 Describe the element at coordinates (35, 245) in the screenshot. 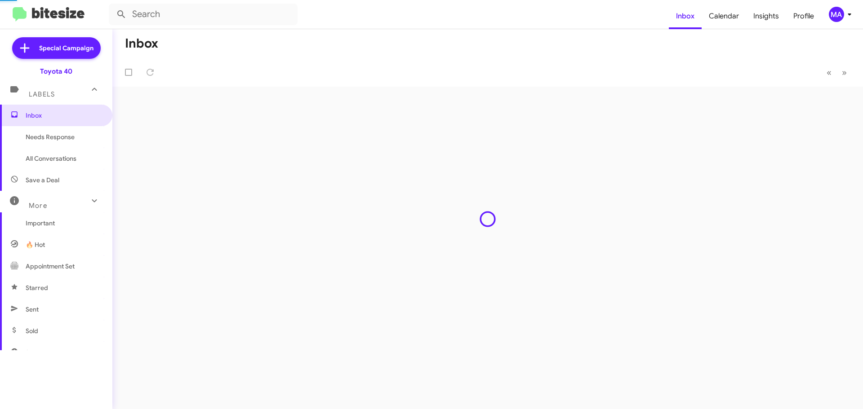

I see `span: 🔥 Hot` at that location.